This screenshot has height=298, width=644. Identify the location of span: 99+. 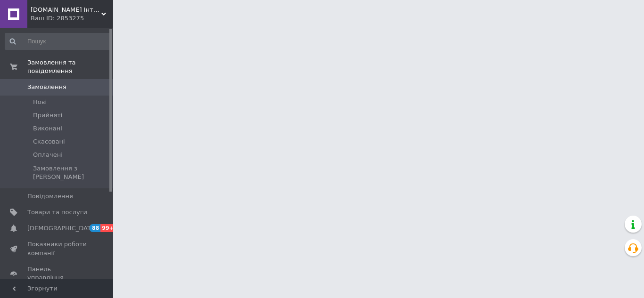
(108, 228).